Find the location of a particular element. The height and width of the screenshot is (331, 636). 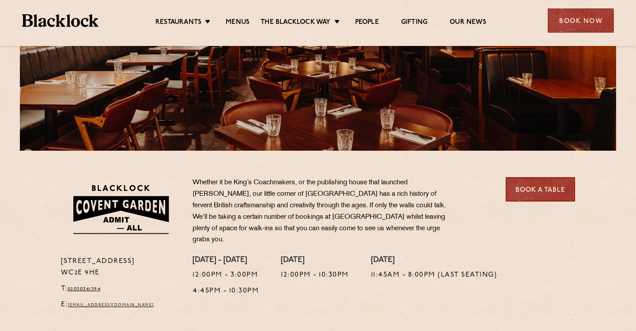

img: BLA_1470_CoventGarden_Website_Solid.svg is located at coordinates (120, 209).